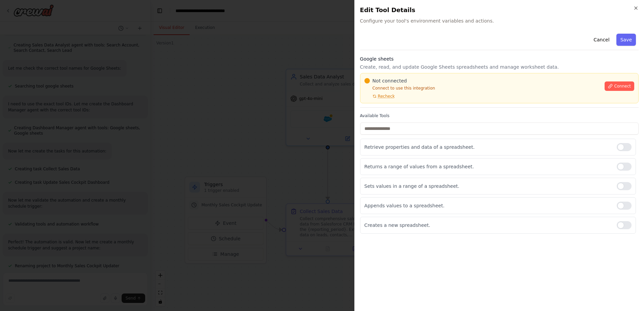  I want to click on h3: Google sheets, so click(499, 59).